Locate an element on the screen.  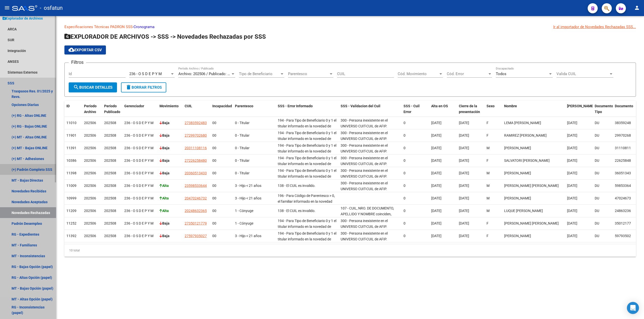
span: 196 - Para Código de Parentesco > 0, el familiar informado en la novedad de alta tiene una DDJJ p... is located at coordinates (307, 210).